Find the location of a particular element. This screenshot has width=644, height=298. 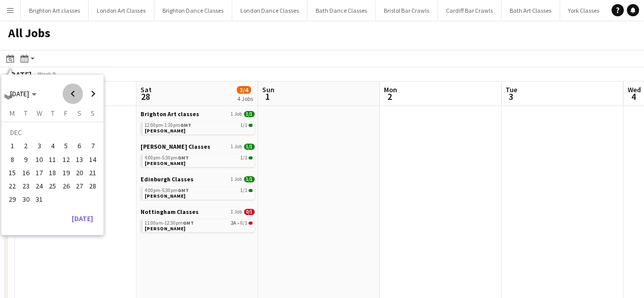

span: 8 is located at coordinates (13, 159).